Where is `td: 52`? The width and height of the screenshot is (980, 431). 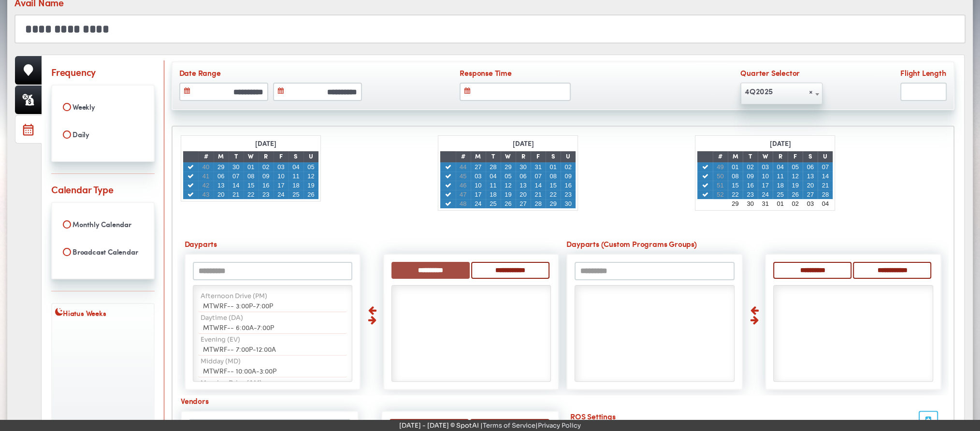 td: 52 is located at coordinates (720, 194).